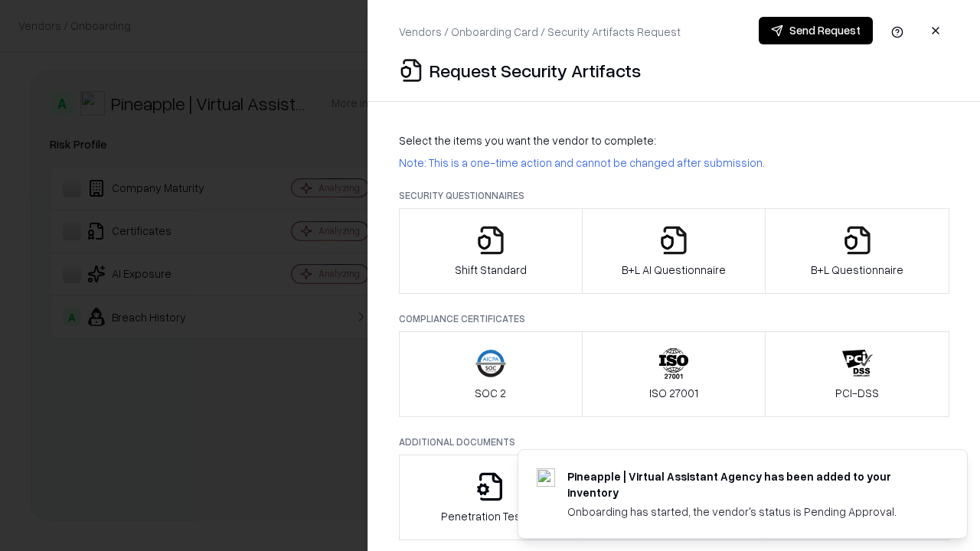  What do you see at coordinates (491, 269) in the screenshot?
I see `p: Shift Standard` at bounding box center [491, 269].